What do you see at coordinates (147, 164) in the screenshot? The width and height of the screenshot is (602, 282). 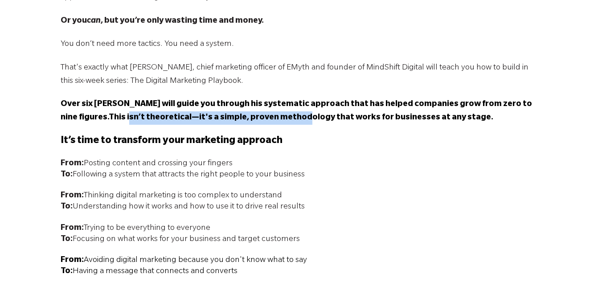 I see `span: Posting content and crossing your fingers` at bounding box center [147, 164].